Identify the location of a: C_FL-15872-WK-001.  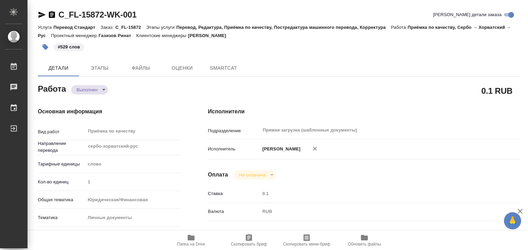
(97, 14).